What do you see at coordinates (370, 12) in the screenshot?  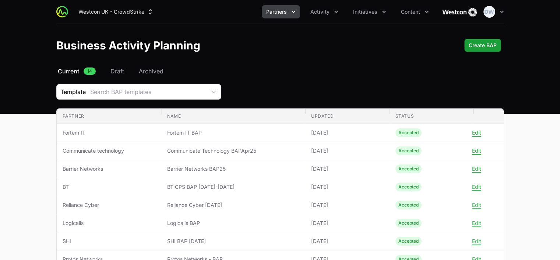 I see `div: Initiatives menu` at bounding box center [370, 12].